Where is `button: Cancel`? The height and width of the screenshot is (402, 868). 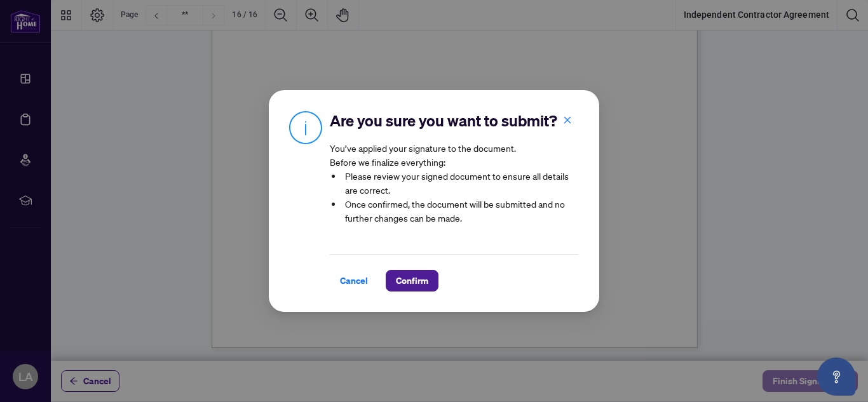
button: Cancel is located at coordinates (354, 281).